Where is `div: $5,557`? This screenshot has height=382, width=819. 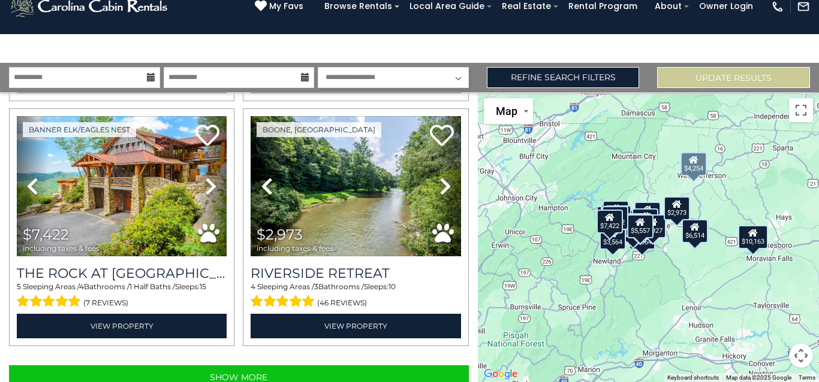 div: $5,557 is located at coordinates (640, 227).